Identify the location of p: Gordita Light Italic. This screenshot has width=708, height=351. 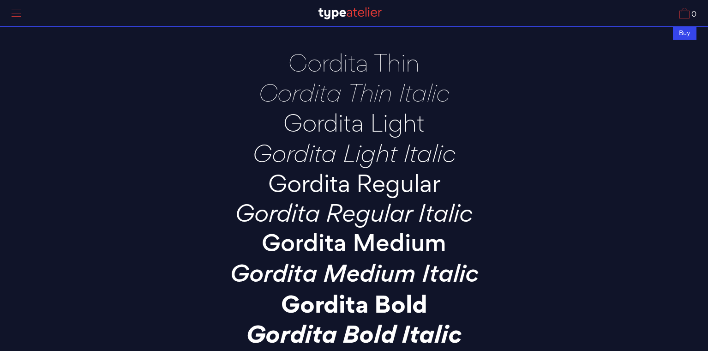
(354, 153).